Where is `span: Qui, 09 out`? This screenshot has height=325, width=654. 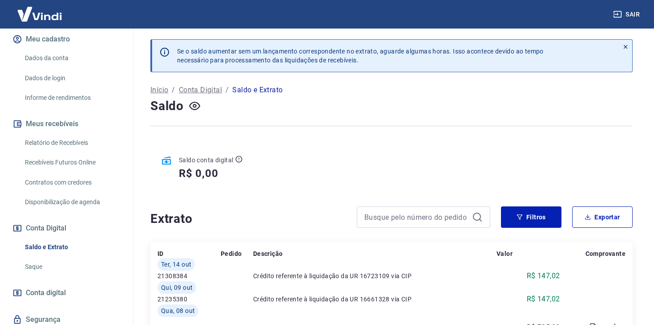
span: Qui, 09 out is located at coordinates (177, 287).